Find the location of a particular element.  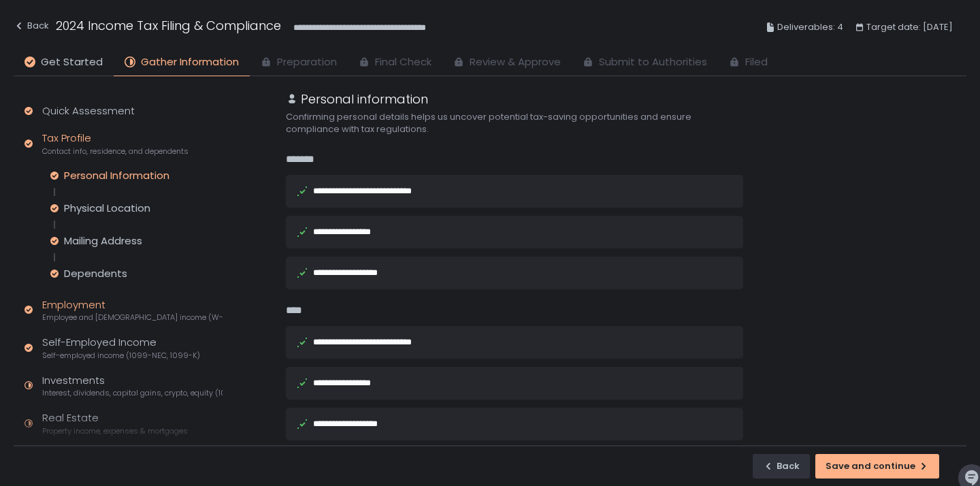

div: Dependents is located at coordinates (96, 274).